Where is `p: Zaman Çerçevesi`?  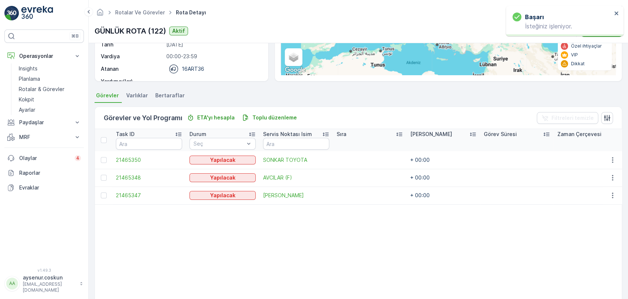 p: Zaman Çerçevesi is located at coordinates (580, 134).